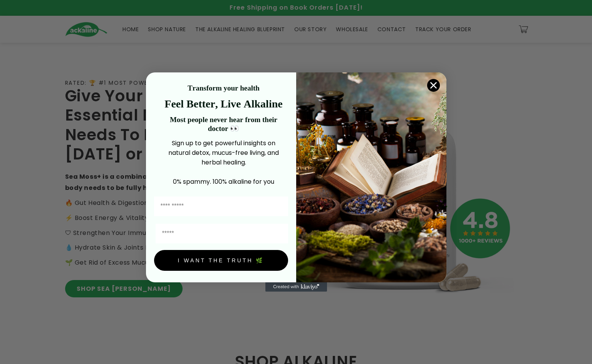 The image size is (592, 364). What do you see at coordinates (371, 177) in the screenshot?
I see `img: 4a4a186a-b914-4224-87c7-990d8ecc9bca.jpeg` at bounding box center [371, 177].